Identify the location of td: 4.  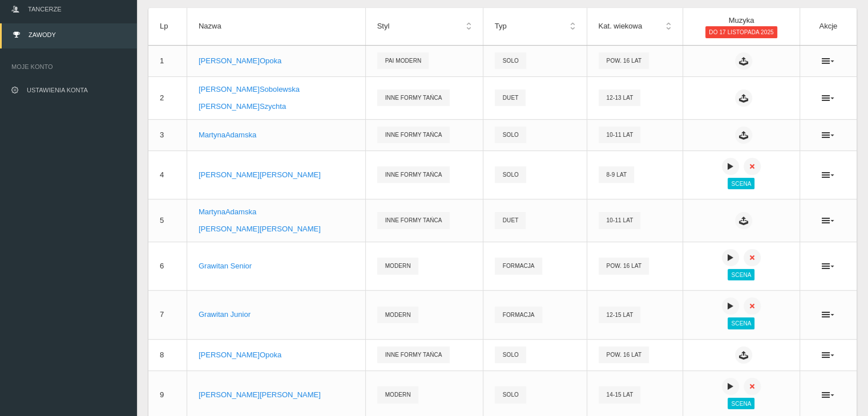
(167, 174).